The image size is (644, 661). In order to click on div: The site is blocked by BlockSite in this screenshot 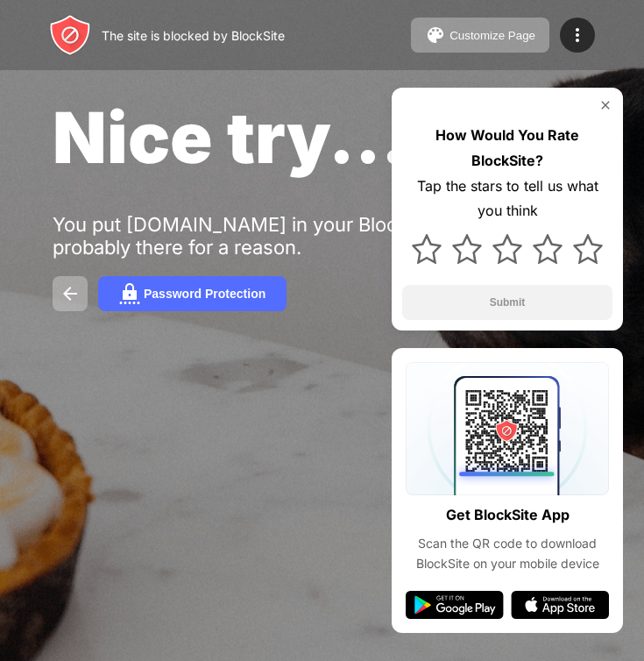, I will do `click(192, 35)`.